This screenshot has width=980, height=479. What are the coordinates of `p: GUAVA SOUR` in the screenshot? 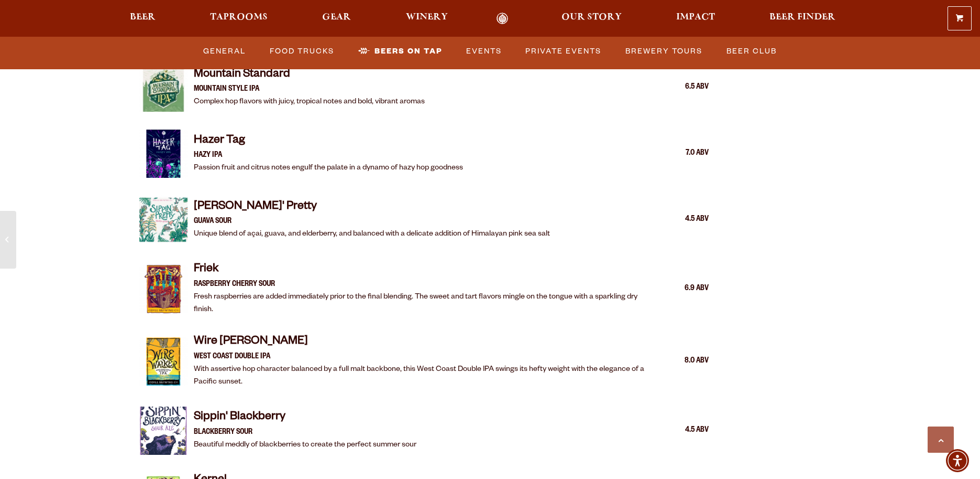 It's located at (372, 222).